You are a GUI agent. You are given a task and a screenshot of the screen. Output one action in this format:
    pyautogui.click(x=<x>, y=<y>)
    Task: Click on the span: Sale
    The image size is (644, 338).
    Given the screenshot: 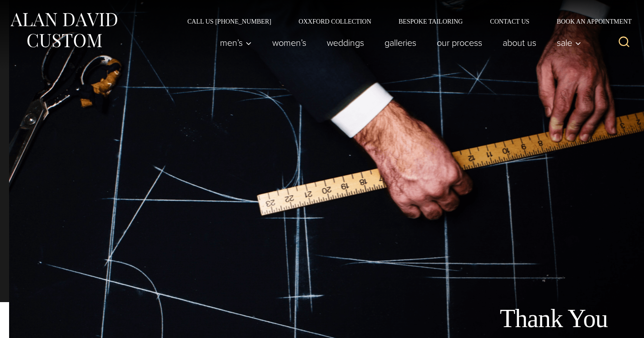 What is the action you would take?
    pyautogui.click(x=569, y=43)
    